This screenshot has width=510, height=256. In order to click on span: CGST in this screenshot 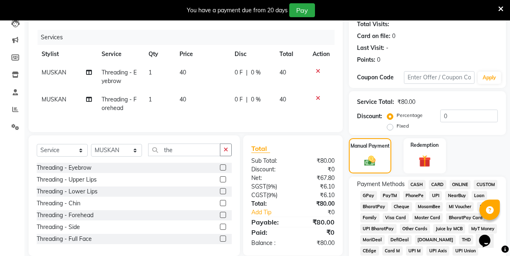, I will do `click(259, 195)`.